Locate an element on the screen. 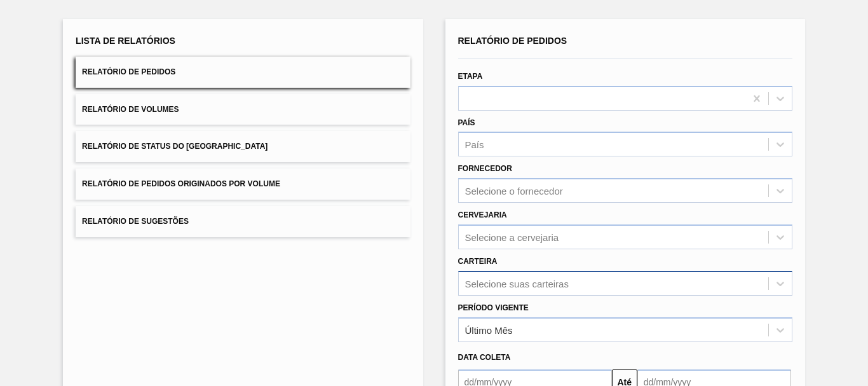  div: Último Mês is located at coordinates (489, 329).